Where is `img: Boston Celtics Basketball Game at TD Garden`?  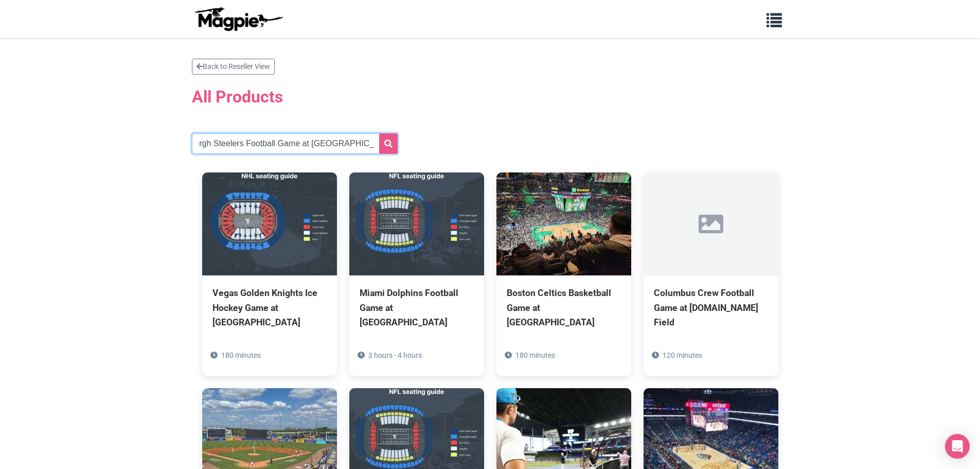
img: Boston Celtics Basketball Game at TD Garden is located at coordinates (564, 224).